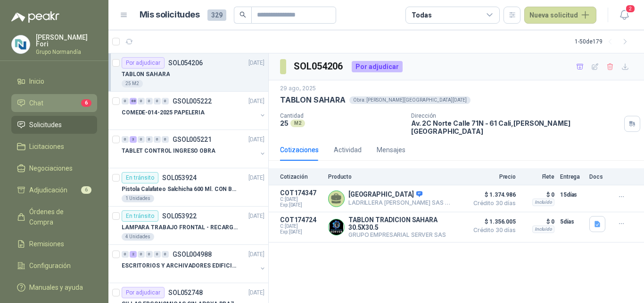 Image resolution: width=644 pixels, height=303 pixels. Describe the element at coordinates (421, 15) in the screenshot. I see `div: Todas` at that location.